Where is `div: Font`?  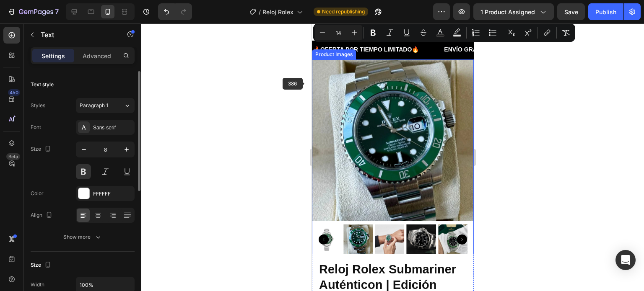
div: Font is located at coordinates (35, 127).